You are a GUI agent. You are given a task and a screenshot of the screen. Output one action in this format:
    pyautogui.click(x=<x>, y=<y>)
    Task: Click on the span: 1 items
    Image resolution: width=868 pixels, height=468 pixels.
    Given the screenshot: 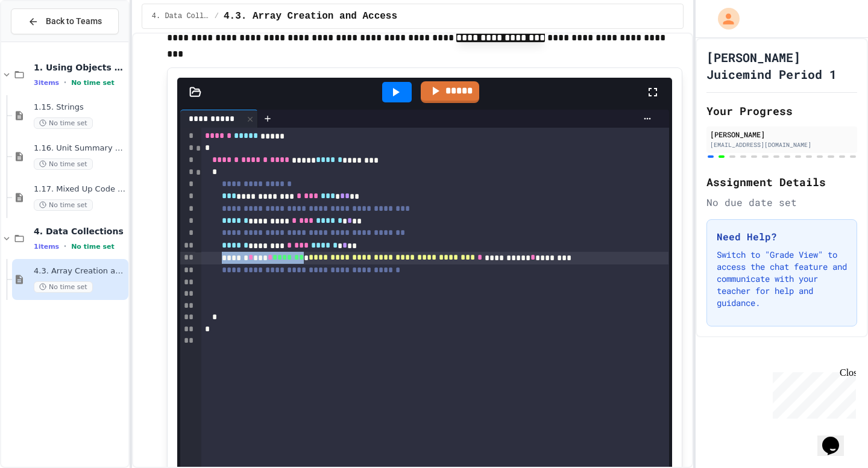 What is the action you would take?
    pyautogui.click(x=46, y=246)
    